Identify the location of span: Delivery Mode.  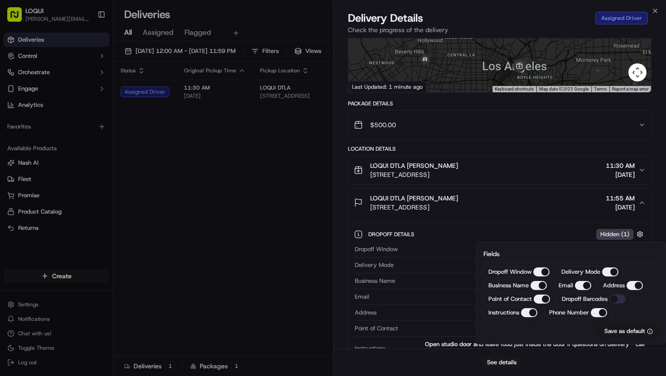
(374, 265).